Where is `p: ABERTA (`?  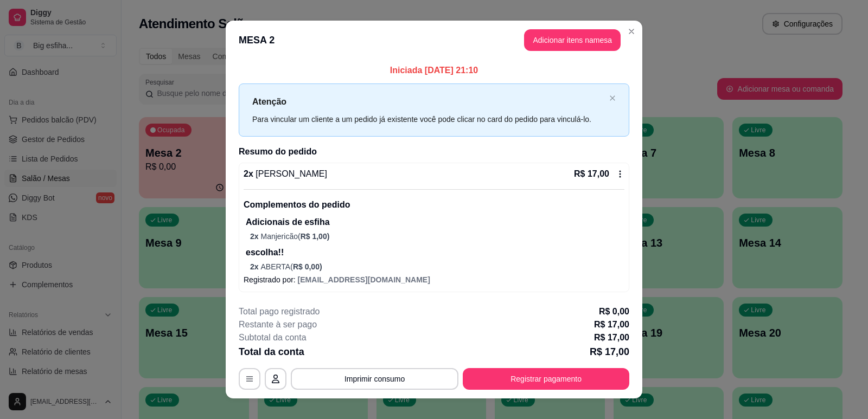 p: ABERTA ( is located at coordinates (438, 267).